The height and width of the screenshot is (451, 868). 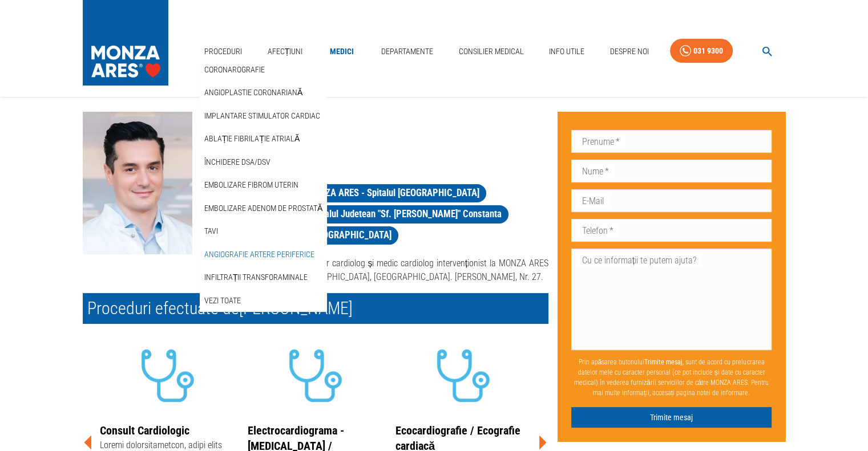 I want to click on p: Medic Primar Cardiolog, so click(x=375, y=142).